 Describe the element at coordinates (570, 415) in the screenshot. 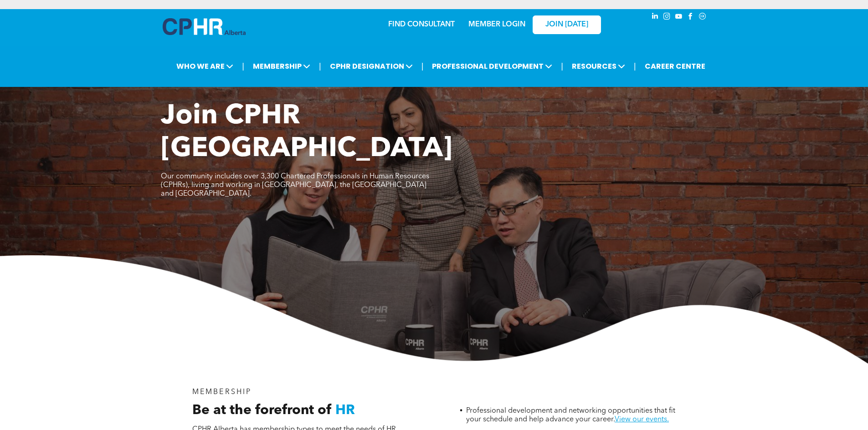

I see `span: Professional development and networking opportunities that fit your schedule and help advance you...` at that location.